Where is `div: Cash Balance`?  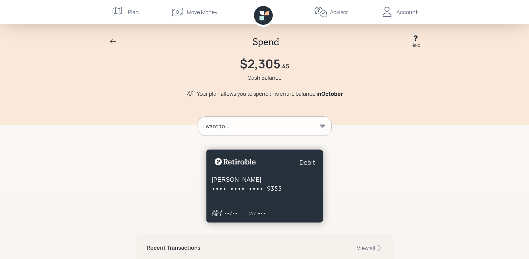 div: Cash Balance is located at coordinates (264, 78).